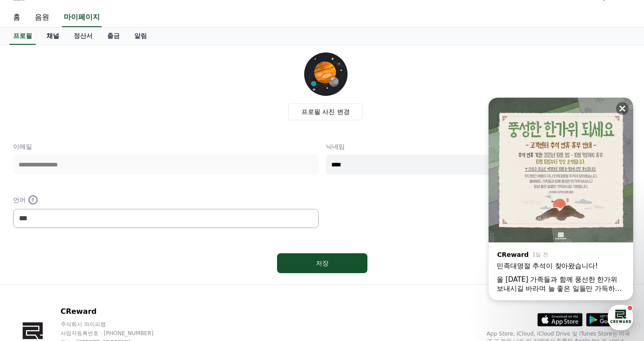  Describe the element at coordinates (88, 278) in the screenshot. I see `a: 대화` at that location.